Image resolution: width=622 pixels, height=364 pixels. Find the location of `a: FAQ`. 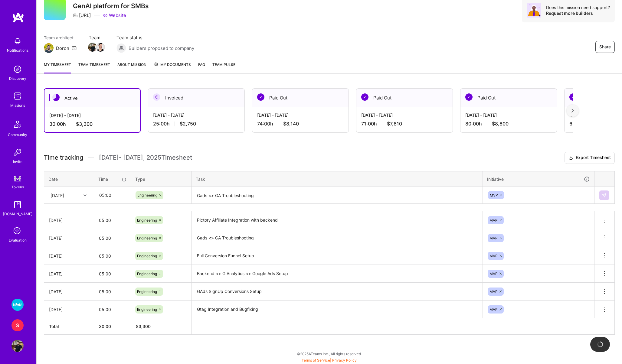

a: FAQ is located at coordinates (202, 67).